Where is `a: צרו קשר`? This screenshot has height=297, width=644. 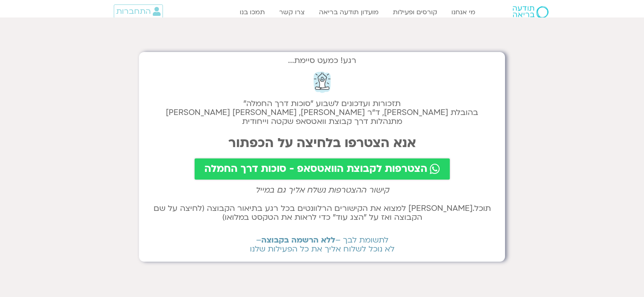 a: צרו קשר is located at coordinates (292, 12).